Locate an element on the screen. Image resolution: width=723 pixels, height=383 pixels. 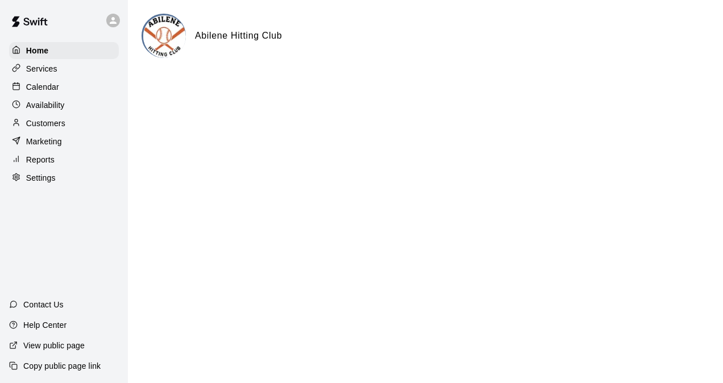
p: Help Center is located at coordinates (45, 325).